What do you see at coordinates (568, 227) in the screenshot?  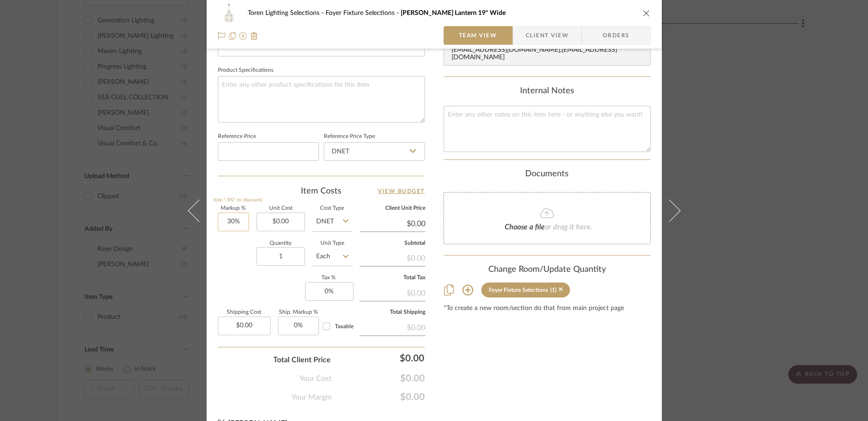 I see `span: or drag it here.` at bounding box center [568, 227].